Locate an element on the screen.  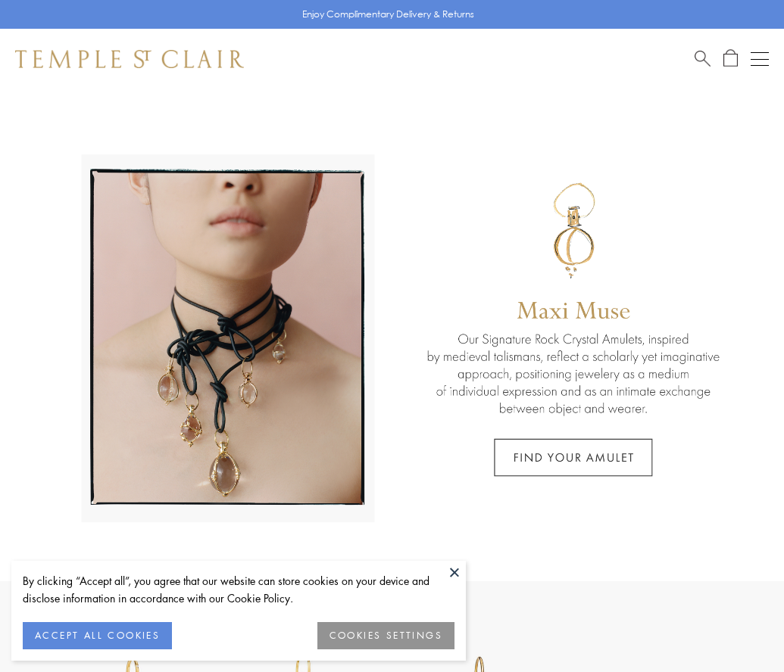
button: Open navigation is located at coordinates (759, 59).